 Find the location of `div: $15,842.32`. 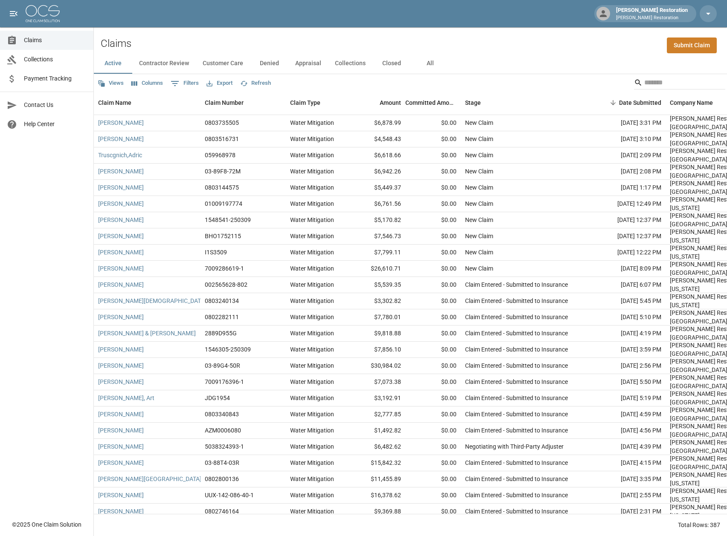

div: $15,842.32 is located at coordinates (377, 463).